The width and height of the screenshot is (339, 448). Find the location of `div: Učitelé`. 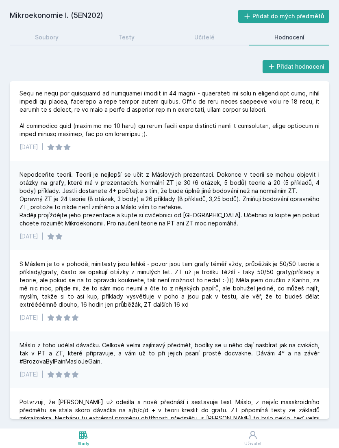

div: Učitelé is located at coordinates (204, 37).